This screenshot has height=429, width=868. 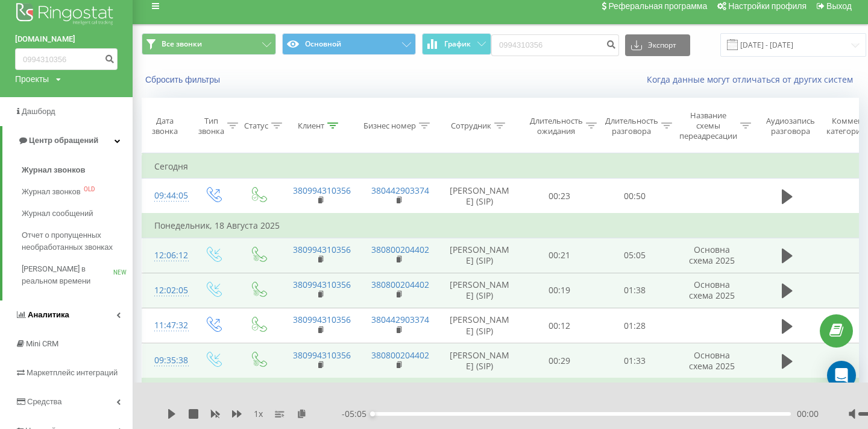 What do you see at coordinates (258, 413) in the screenshot?
I see `span: 1 x` at bounding box center [258, 413].